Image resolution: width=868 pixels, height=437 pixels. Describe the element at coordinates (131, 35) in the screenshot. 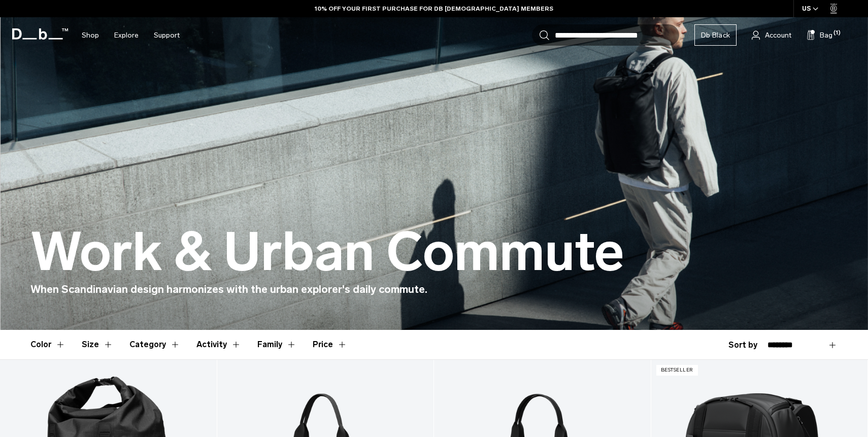

I see `nav: Main Navigation` at that location.